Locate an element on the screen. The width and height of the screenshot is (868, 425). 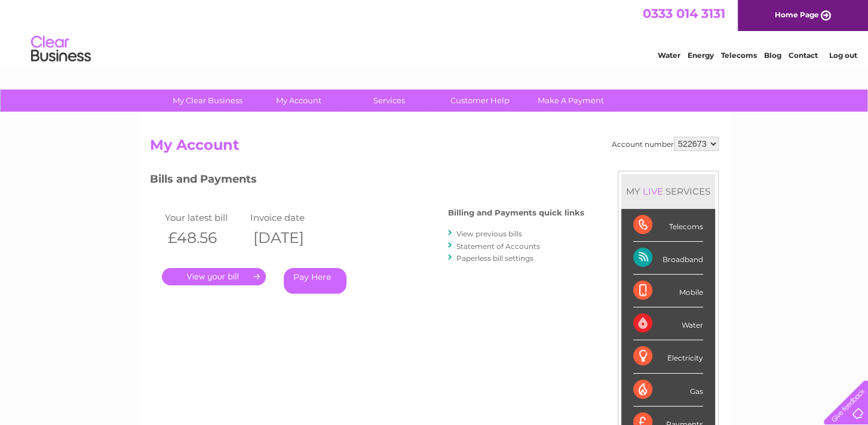
img: logo.png is located at coordinates (61, 49).